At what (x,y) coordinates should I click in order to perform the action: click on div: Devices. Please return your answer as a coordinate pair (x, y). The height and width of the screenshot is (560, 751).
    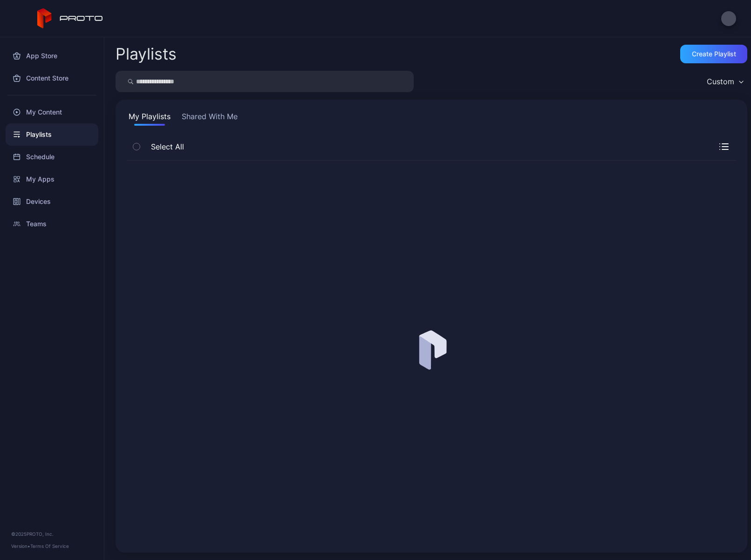
    Looking at the image, I should click on (52, 202).